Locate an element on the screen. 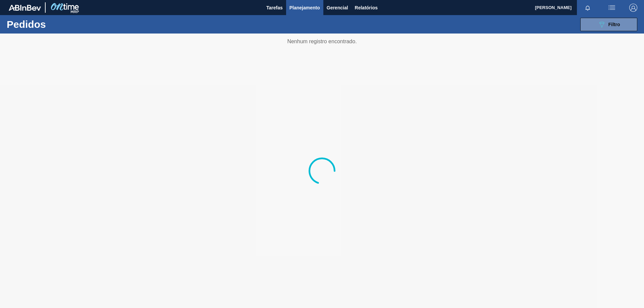 This screenshot has height=308, width=644. span: Planejamento is located at coordinates (305, 8).